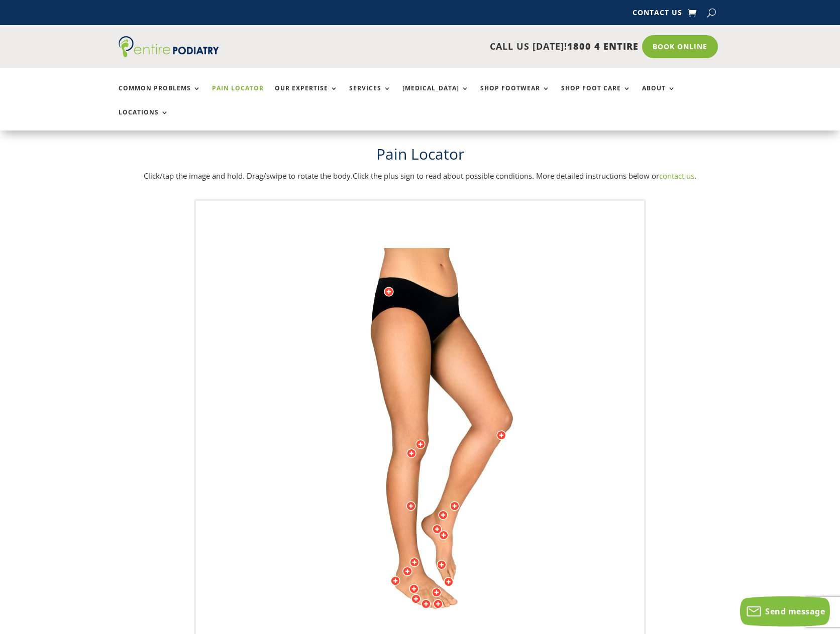 This screenshot has width=840, height=634. What do you see at coordinates (169, 55) in the screenshot?
I see `a: Entire Podiatry` at bounding box center [169, 55].